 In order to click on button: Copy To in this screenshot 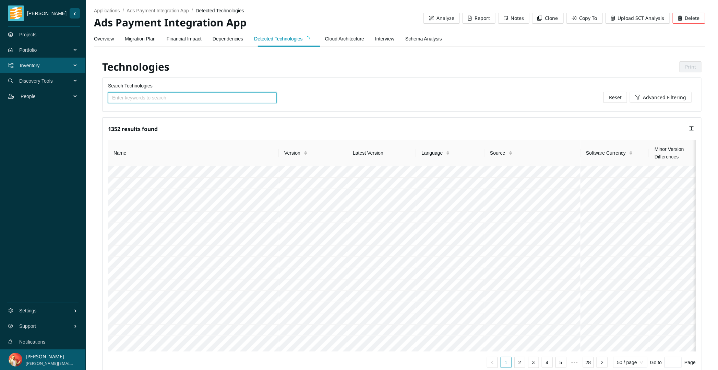, I will do `click(584, 18)`.